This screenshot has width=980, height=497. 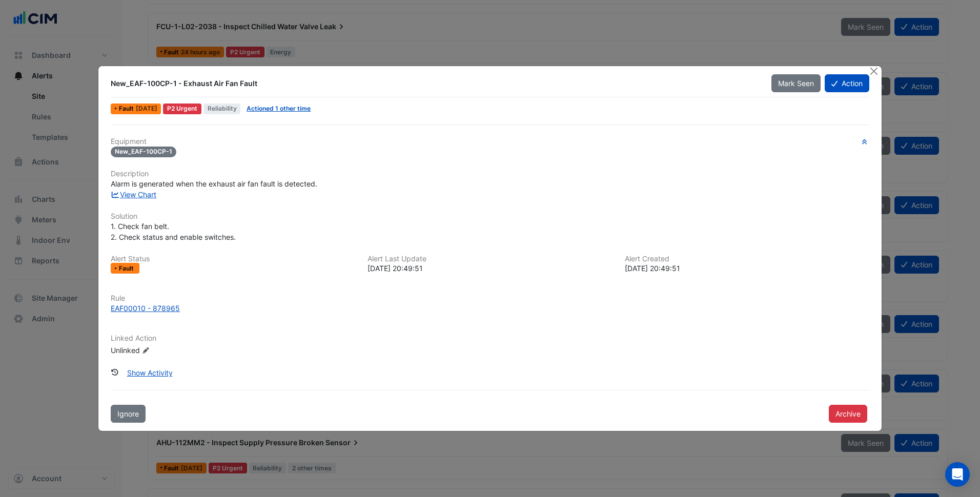 I want to click on span: Alarm is generated when the exhaust air fan fault is detected., so click(x=213, y=183).